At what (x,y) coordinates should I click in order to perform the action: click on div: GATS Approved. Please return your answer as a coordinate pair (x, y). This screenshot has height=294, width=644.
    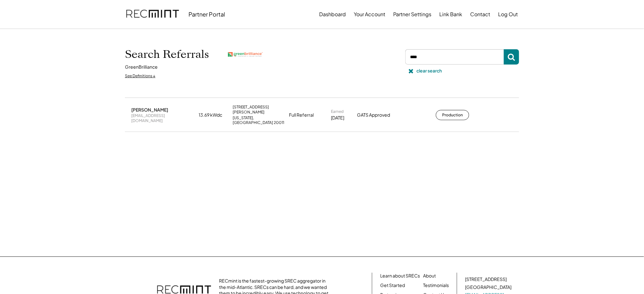
    Looking at the image, I should click on (381, 115).